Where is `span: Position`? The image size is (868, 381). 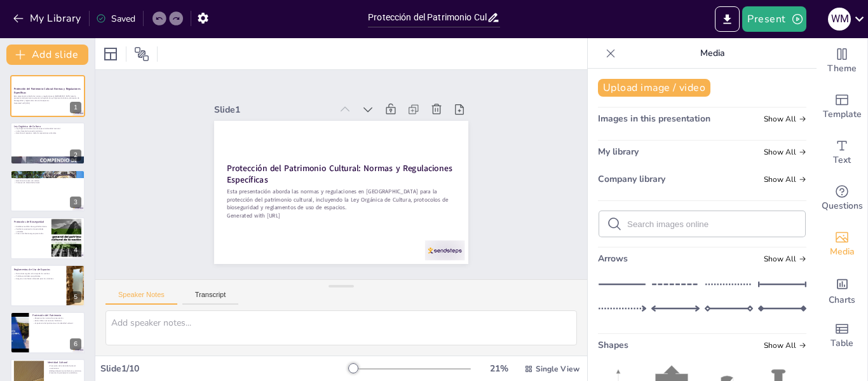
span: Position is located at coordinates (142, 54).